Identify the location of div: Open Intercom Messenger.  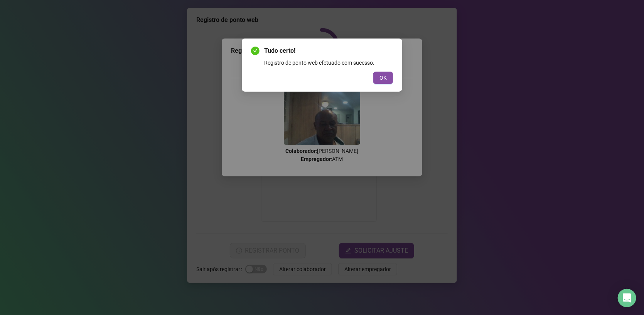
(627, 298).